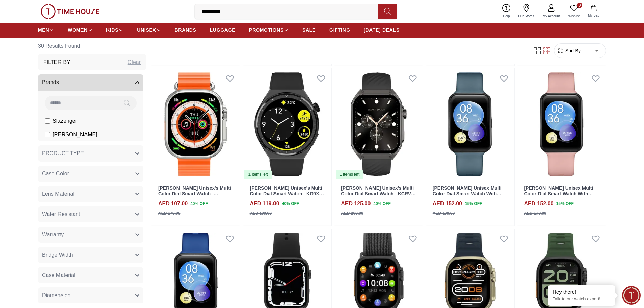  I want to click on button: Case Color, so click(90, 174).